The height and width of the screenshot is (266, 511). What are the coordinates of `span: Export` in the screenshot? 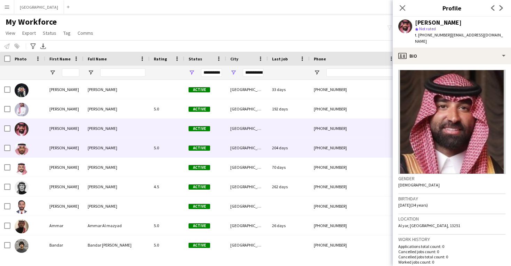 It's located at (29, 33).